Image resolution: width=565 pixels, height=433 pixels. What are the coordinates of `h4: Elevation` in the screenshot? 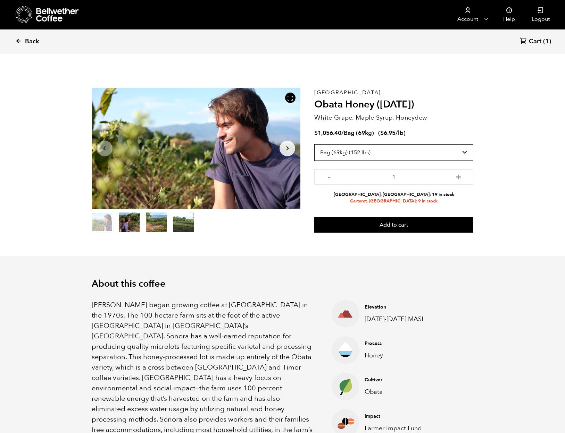 It's located at (397, 307).